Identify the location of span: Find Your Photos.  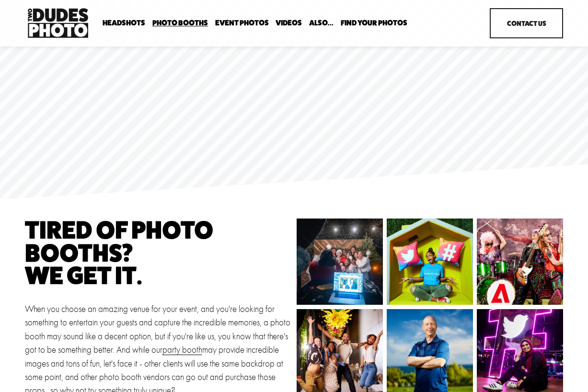
(374, 23).